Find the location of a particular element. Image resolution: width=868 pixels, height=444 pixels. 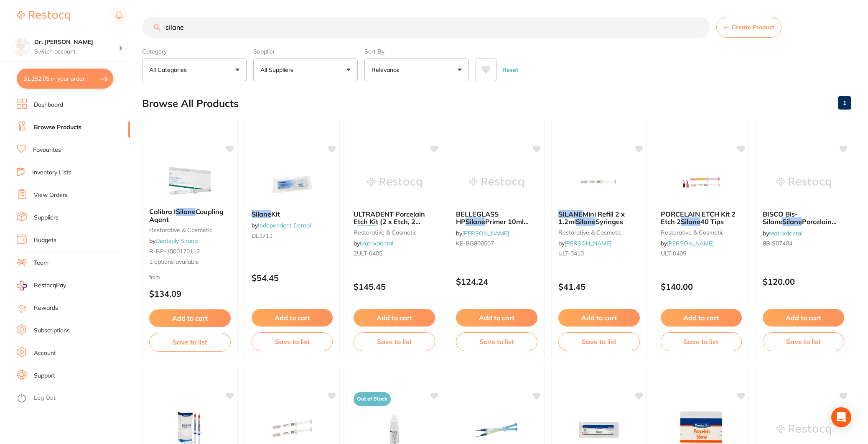

span: 40 Tips is located at coordinates (712, 222).